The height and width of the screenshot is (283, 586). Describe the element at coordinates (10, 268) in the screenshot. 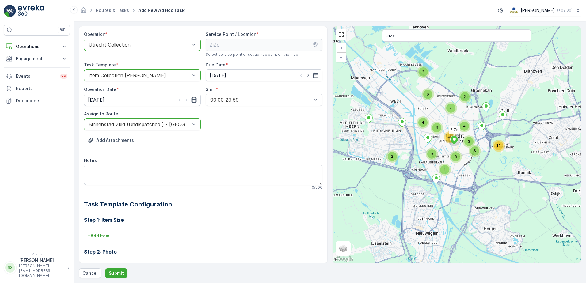

I see `div: SS` at that location.